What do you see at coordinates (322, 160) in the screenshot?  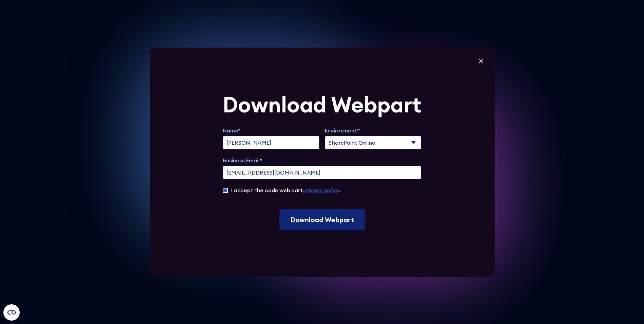 I see `label: Business Email*` at bounding box center [322, 160].